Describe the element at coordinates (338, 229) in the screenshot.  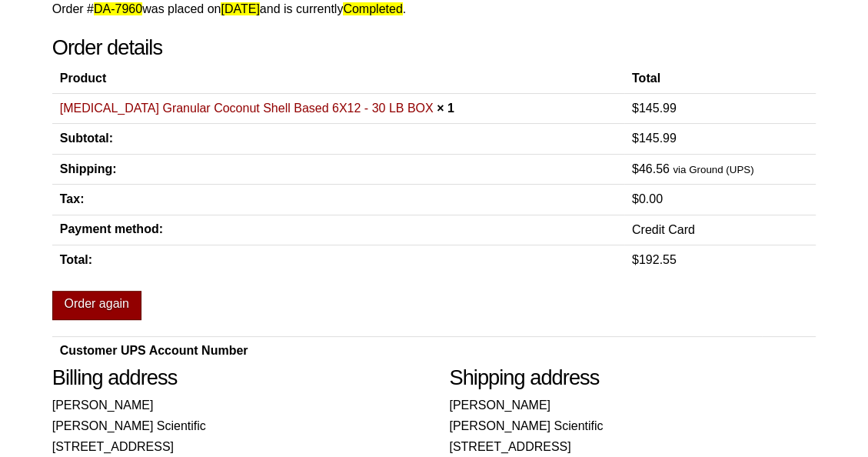
I see `th: Payment method:` at that location.